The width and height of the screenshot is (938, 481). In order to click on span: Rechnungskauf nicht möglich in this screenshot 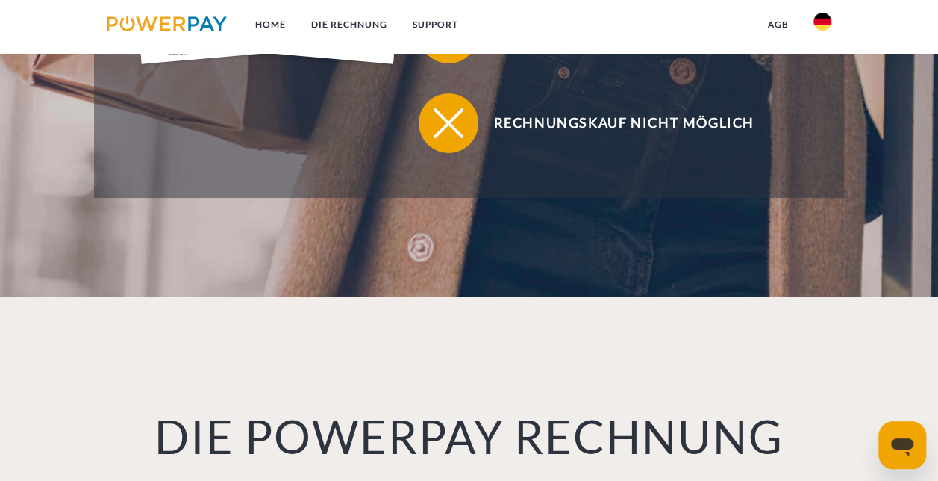, I will do `click(624, 123)`.